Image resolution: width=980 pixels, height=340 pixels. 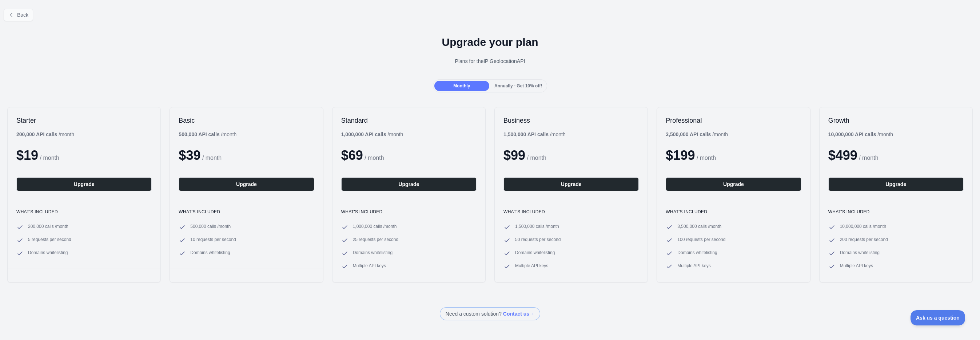 What do you see at coordinates (514, 156) in the screenshot?
I see `span: $ 99` at bounding box center [514, 156].